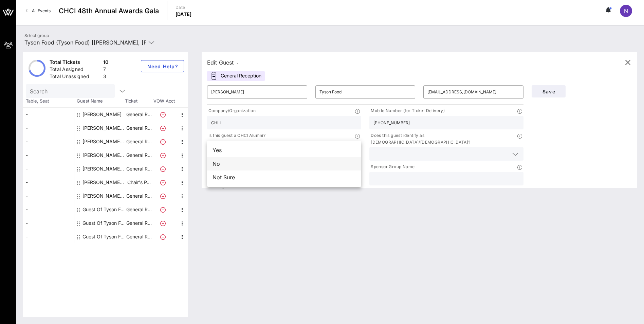  I want to click on span: Table, Seat, so click(48, 101).